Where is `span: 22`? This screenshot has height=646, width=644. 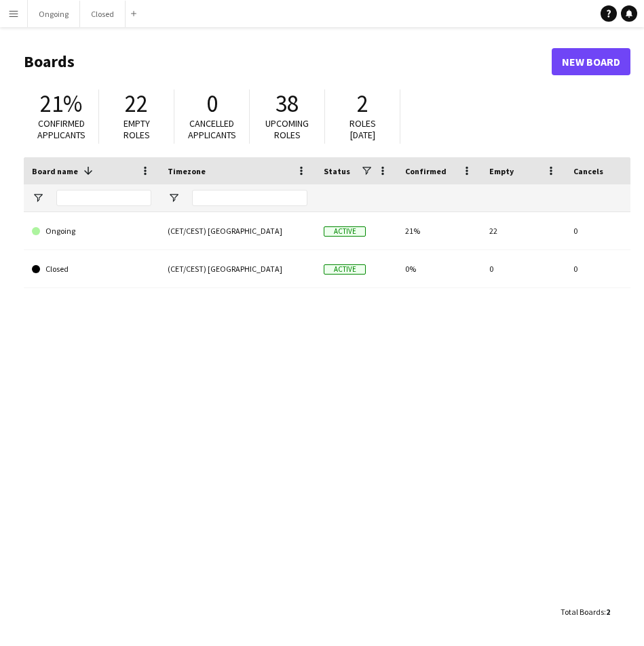
span: 22 is located at coordinates (136, 103).